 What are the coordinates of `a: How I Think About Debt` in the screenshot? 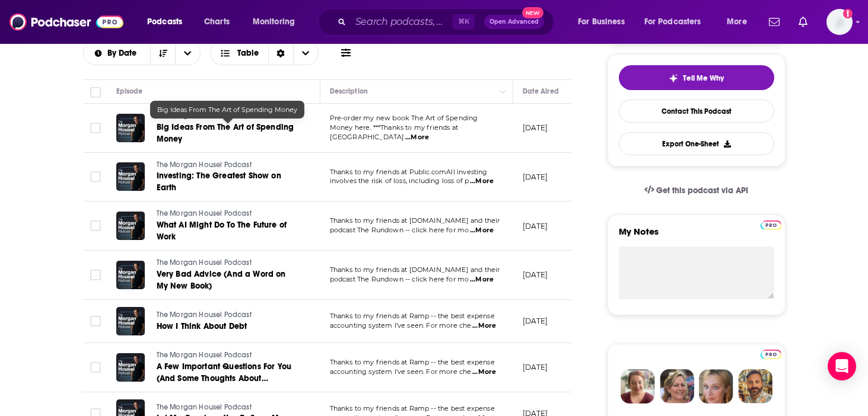 It's located at (227, 327).